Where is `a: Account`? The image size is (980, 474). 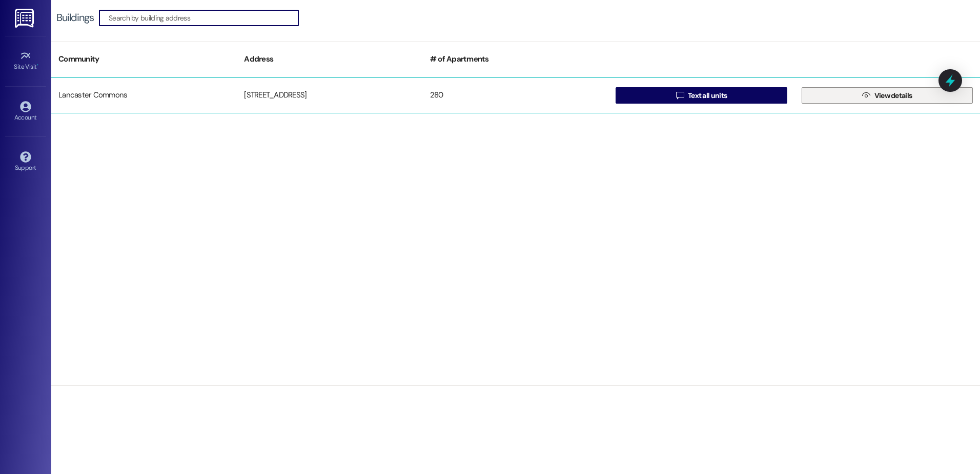
a: Account is located at coordinates (26, 112).